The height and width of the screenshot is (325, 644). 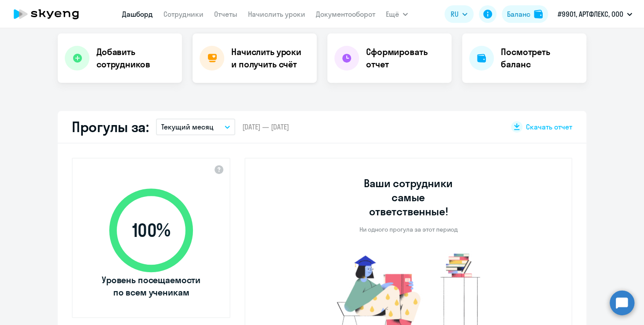 I want to click on button: #9901, АРТФЛЕКС, ООО, so click(x=594, y=14).